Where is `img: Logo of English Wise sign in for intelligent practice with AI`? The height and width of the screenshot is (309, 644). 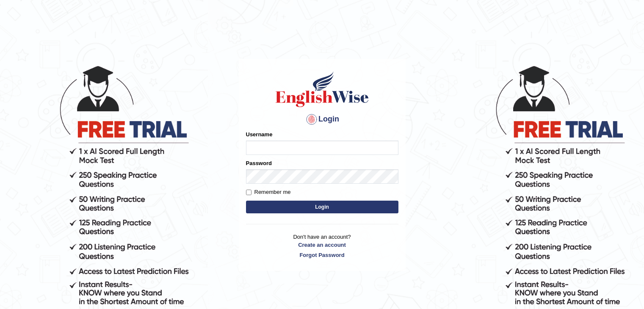 img: Logo of English Wise sign in for intelligent practice with AI is located at coordinates (322, 89).